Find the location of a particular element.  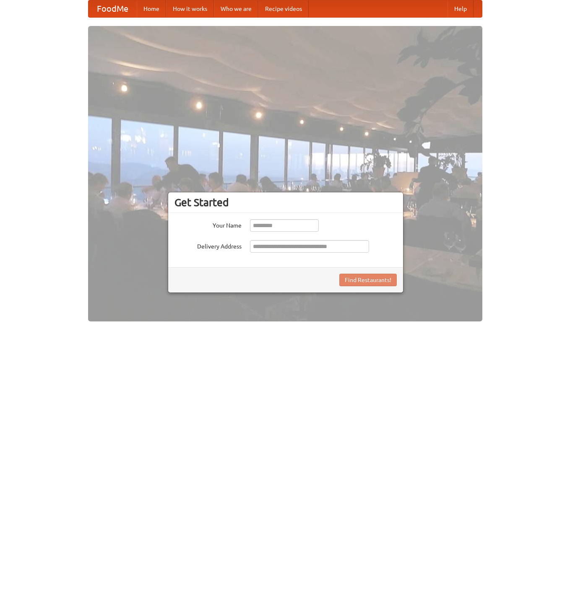

a: FoodMe is located at coordinates (112, 9).